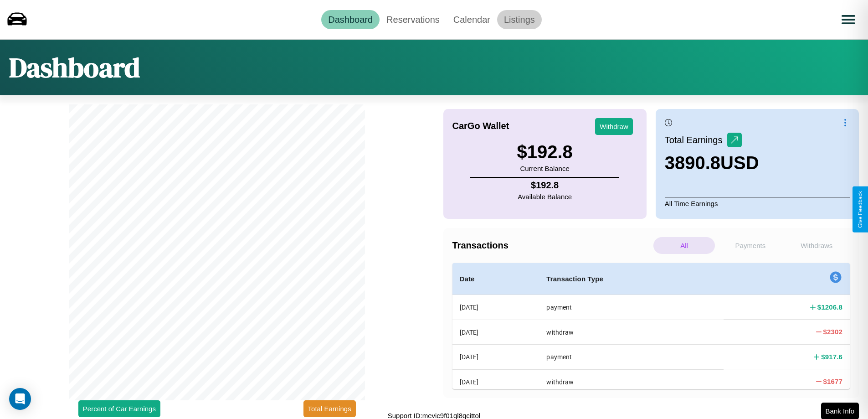 Image resolution: width=868 pixels, height=419 pixels. What do you see at coordinates (472, 20) in the screenshot?
I see `a: Calendar` at bounding box center [472, 20].